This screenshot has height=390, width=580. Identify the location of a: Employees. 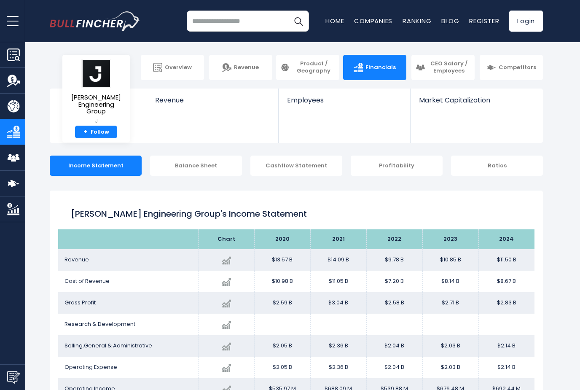
(344, 103).